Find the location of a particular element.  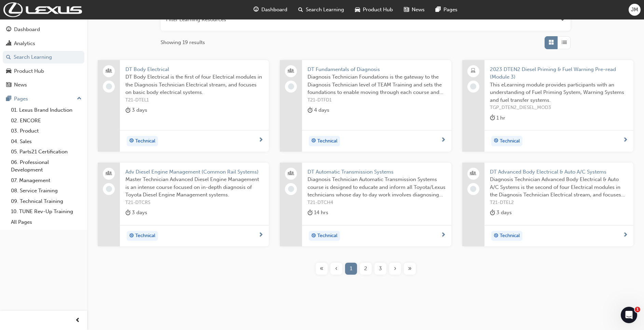

span: laptop-icon is located at coordinates (473, 71).